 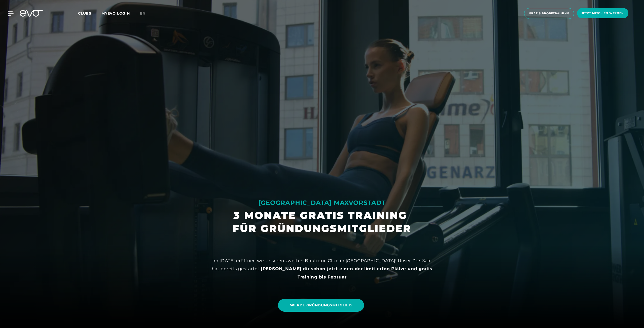 What do you see at coordinates (549, 13) in the screenshot?
I see `a: Gratis Probetraining` at bounding box center [549, 13].